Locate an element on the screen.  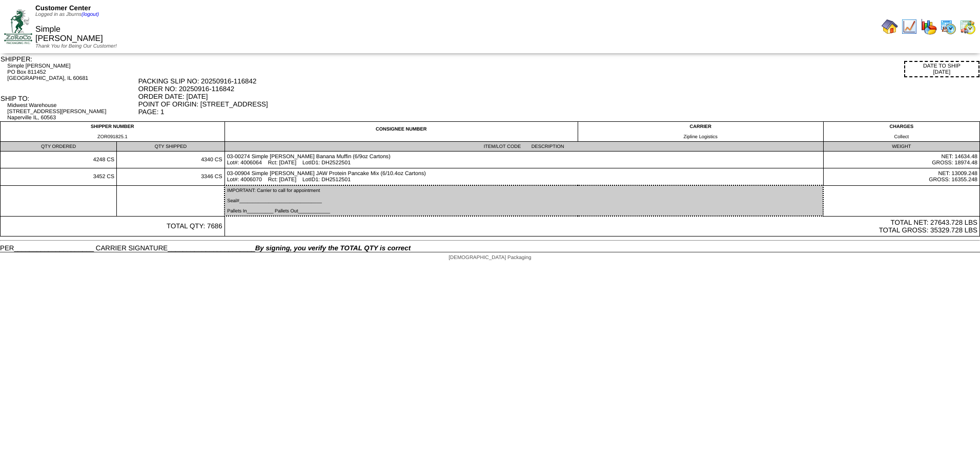
td: CONSIGNEE NUMBER is located at coordinates (401, 132).